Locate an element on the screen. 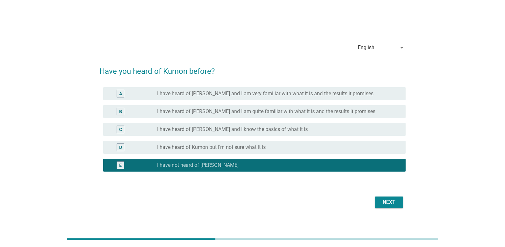 This screenshot has height=247, width=505. div: E is located at coordinates (121, 165).